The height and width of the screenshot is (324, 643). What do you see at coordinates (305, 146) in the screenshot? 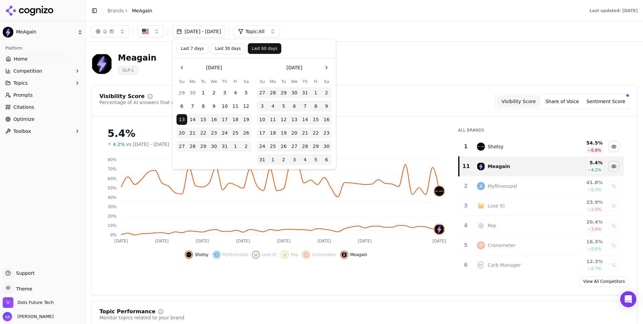
I see `button: Thursday, August 28th, 2025, selected` at bounding box center [305, 146].